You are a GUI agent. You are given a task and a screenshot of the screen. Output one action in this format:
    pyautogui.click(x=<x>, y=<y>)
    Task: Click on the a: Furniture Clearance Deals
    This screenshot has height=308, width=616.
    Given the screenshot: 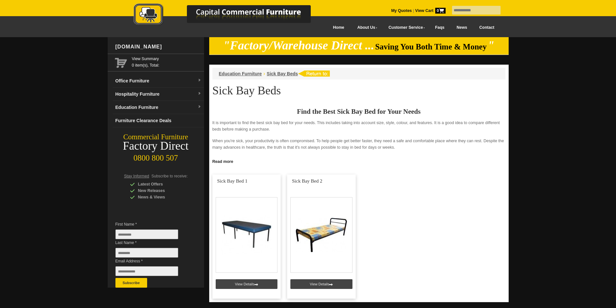 What is the action you would take?
    pyautogui.click(x=158, y=121)
    